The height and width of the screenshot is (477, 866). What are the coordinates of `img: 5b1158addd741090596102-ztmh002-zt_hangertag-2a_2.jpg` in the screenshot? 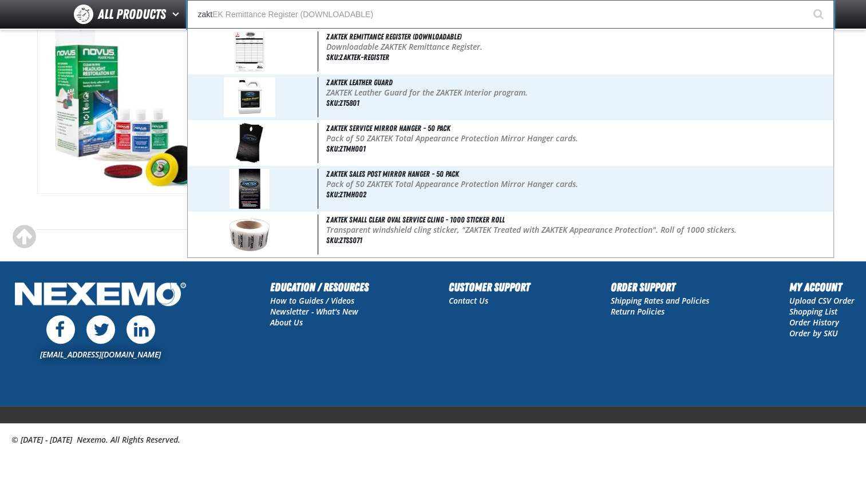 It's located at (250, 189).